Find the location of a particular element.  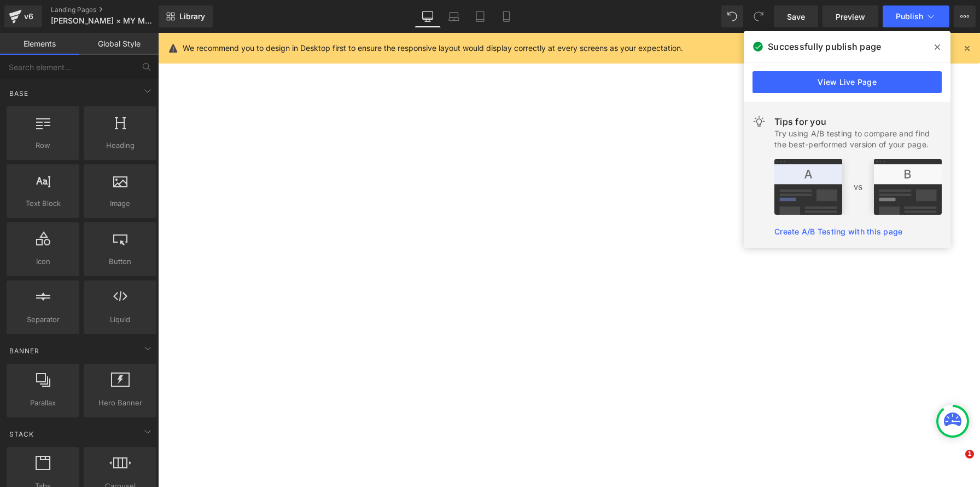

span: Hero Banner is located at coordinates (120, 402).